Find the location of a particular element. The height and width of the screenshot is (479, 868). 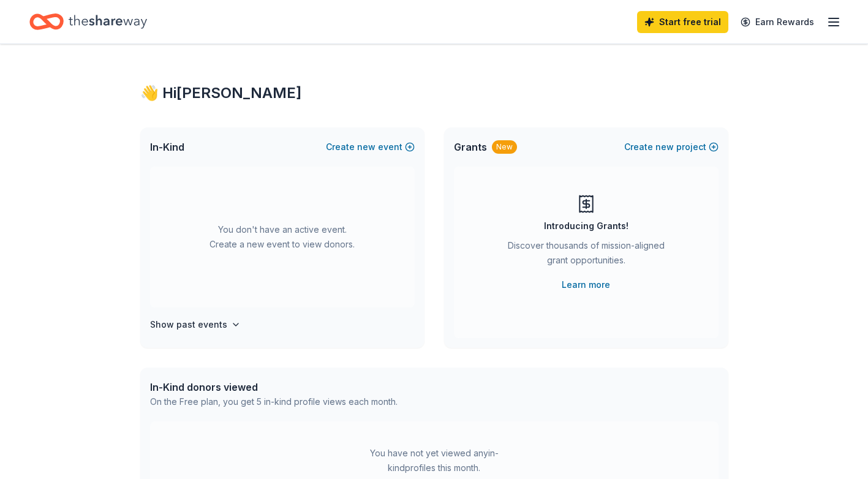

div: You have not yet viewed any in-kind profiles this month. is located at coordinates (434, 461).